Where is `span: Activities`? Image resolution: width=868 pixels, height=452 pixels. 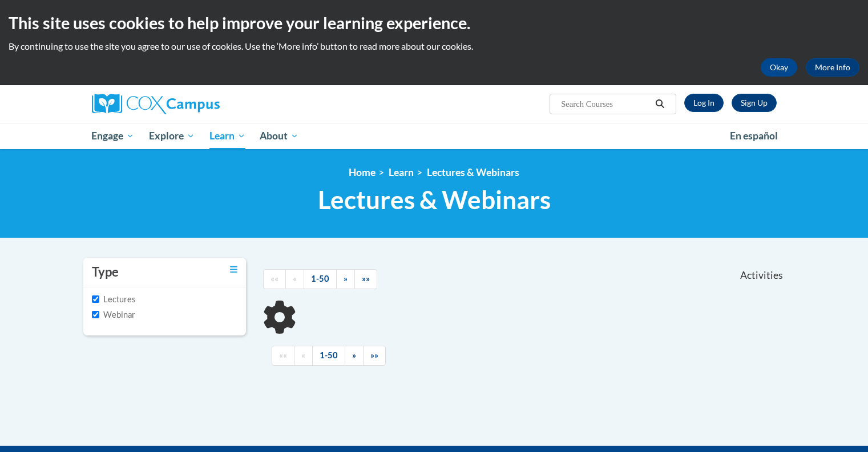
span: Activities is located at coordinates (762, 275).